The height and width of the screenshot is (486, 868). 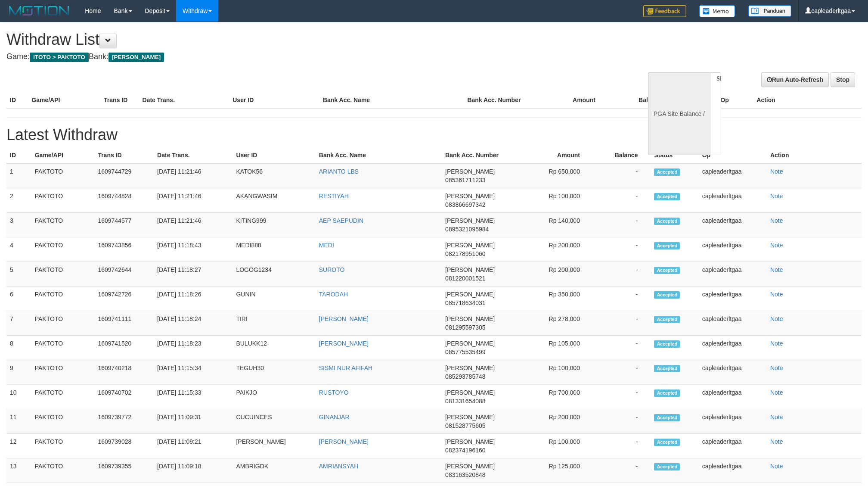 I want to click on th: Balance, so click(x=622, y=155).